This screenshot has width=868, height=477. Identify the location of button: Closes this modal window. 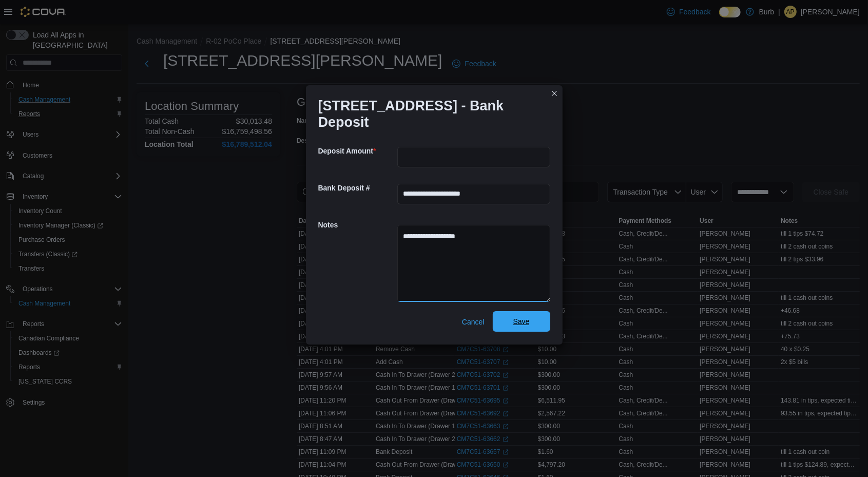
(554, 94).